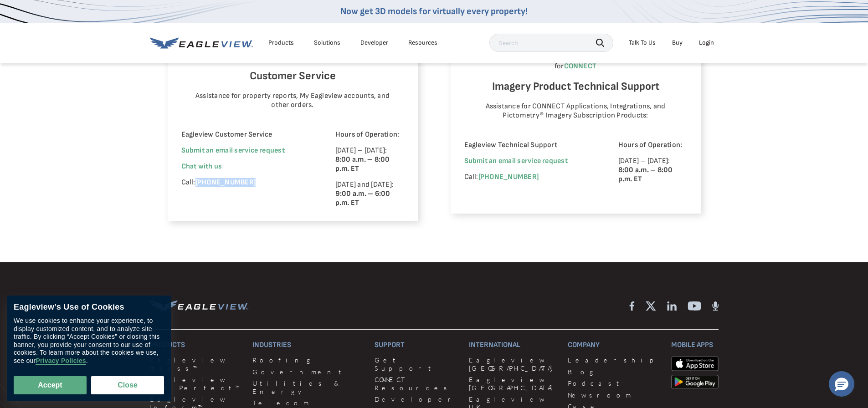 The image size is (868, 408). What do you see at coordinates (128, 385) in the screenshot?
I see `button: Close` at bounding box center [128, 385].